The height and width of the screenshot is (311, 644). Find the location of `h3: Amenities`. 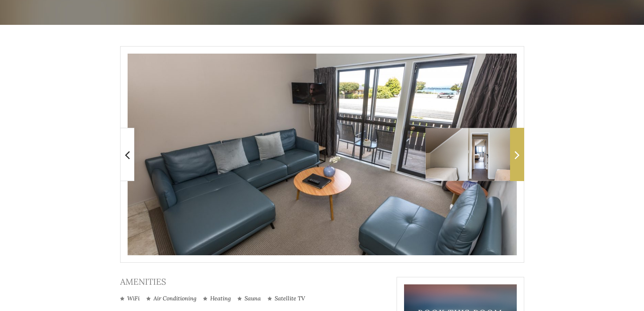

h3: Amenities is located at coordinates (253, 282).